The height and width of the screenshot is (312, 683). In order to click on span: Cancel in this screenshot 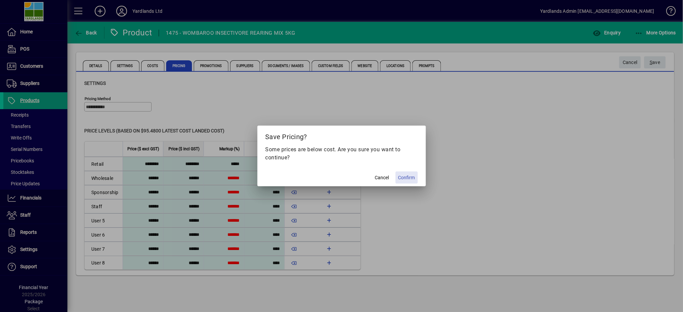, I will do `click(382, 177)`.